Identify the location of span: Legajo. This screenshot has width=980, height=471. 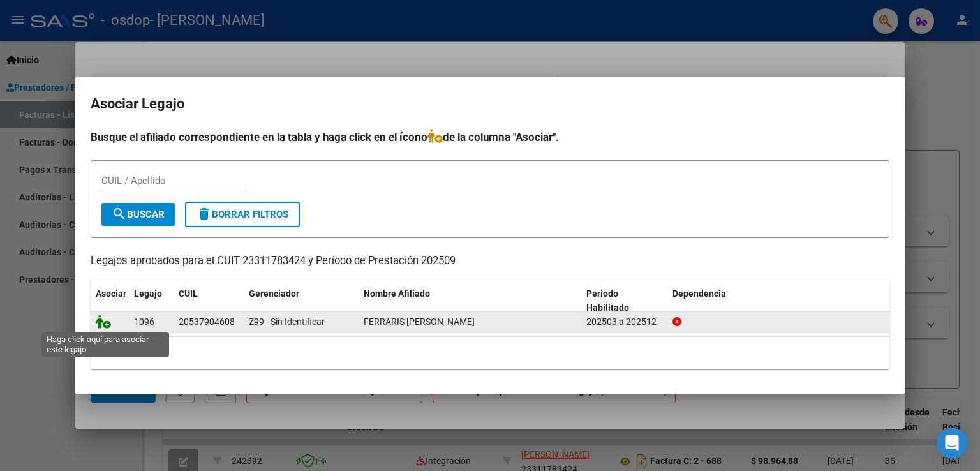
(148, 293).